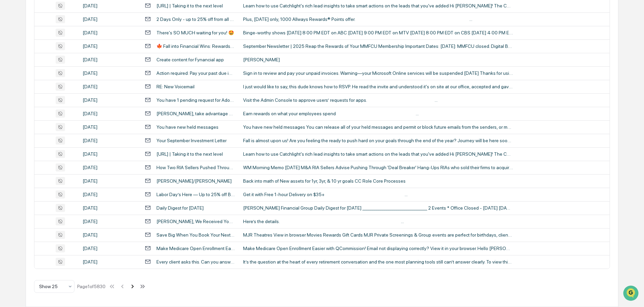 The height and width of the screenshot is (307, 644). Describe the element at coordinates (378, 114) in the screenshot. I see `div: Earn rewards on what your employees spend ‌ ‌ ‌ ‌ ‌ ‌ ‌ ‌ ‌ ‌ ‌ ‌ ‌ ‌ ‌ ‌ ‌ ‌ ‌ ‌ ‌ ‌ ‌ ‌ ‌ ‌ ‌ ‌...` at that location.